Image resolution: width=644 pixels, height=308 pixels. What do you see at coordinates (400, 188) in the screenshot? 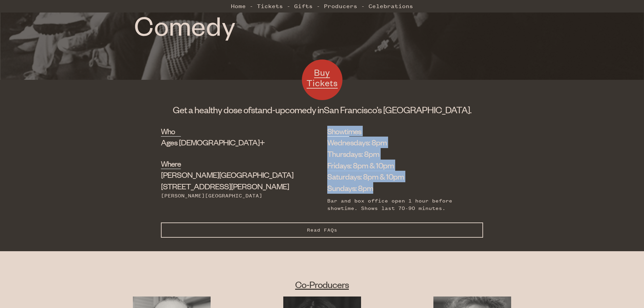
I see `li: Sundays: 8pm` at bounding box center [400, 188].